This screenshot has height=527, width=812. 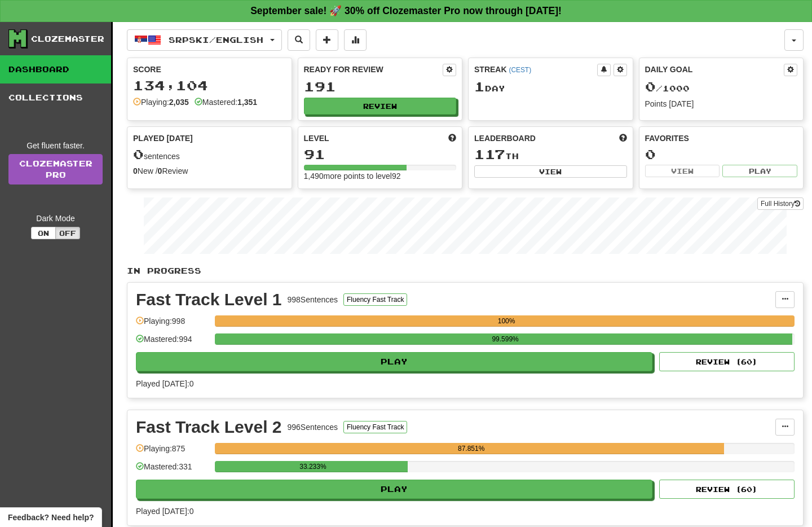 I want to click on strong: 2,035, so click(x=179, y=102).